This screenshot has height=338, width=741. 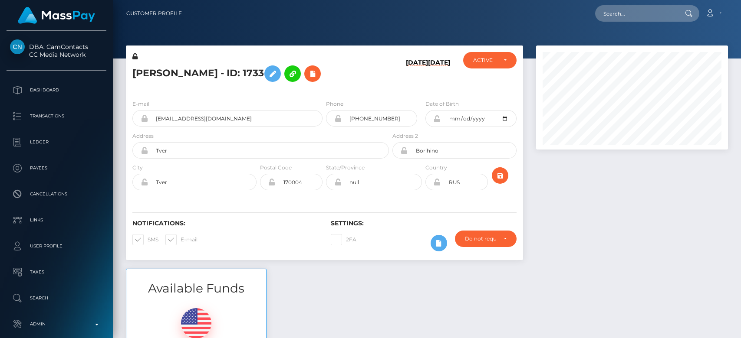 I want to click on button: Do not require, so click(x=485, y=239).